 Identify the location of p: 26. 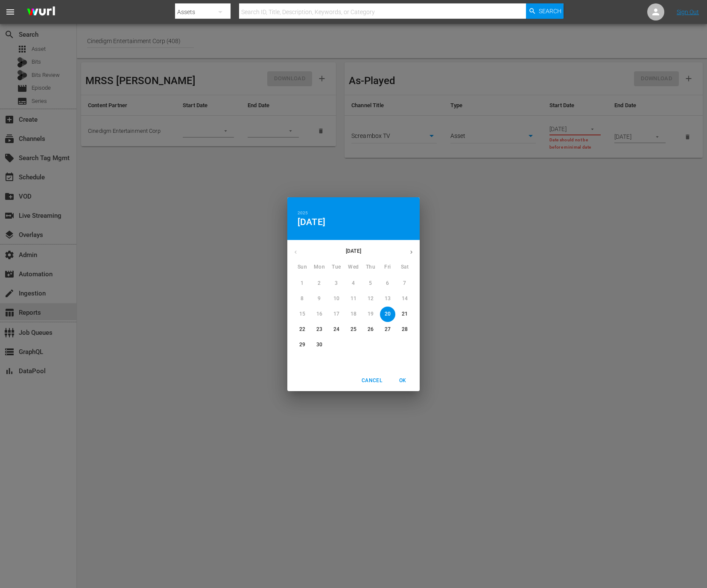
(371, 329).